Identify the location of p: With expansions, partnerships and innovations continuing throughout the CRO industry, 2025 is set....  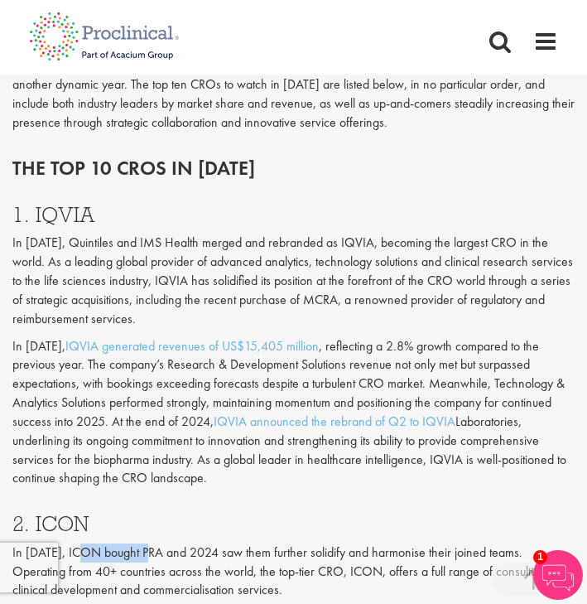
(293, 94).